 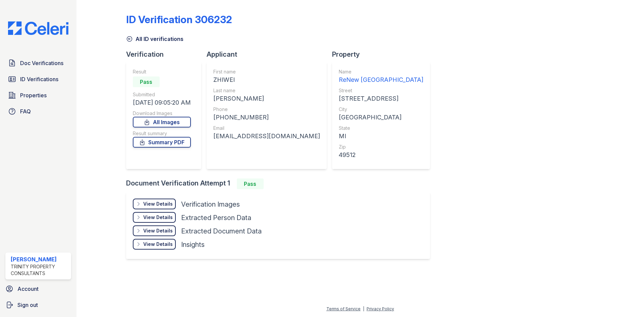 I want to click on div: Download Images, so click(x=162, y=114).